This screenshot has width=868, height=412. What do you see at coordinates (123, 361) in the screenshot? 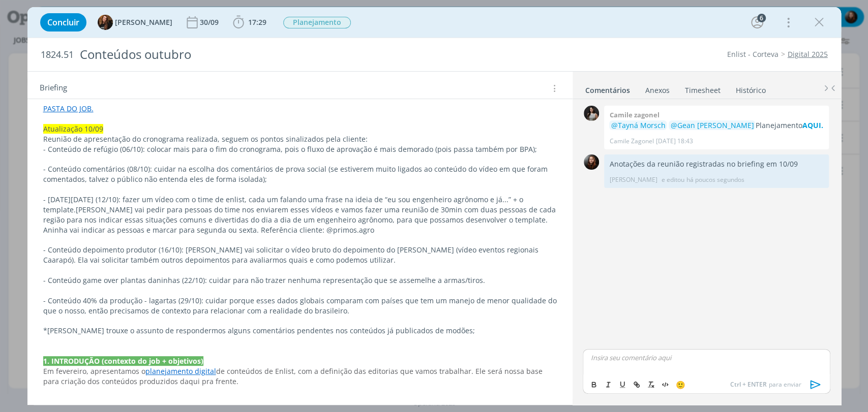
I see `strong: 1. INTRODUÇÃO (contexto do job + objetivos)` at bounding box center [123, 361].